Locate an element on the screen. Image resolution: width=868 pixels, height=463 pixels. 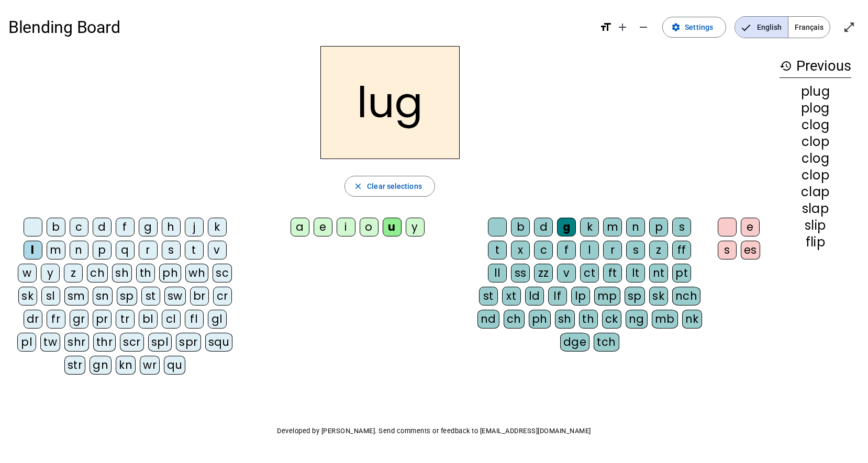
div: cl is located at coordinates (171, 319).